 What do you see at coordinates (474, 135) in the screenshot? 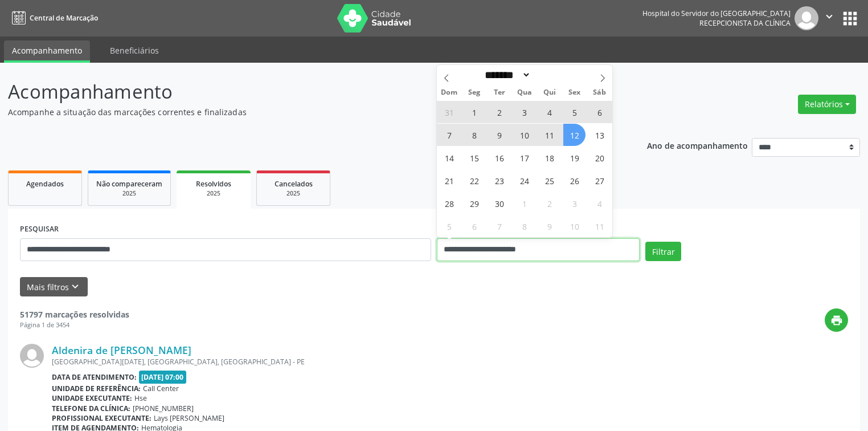
I see `span: Setembro 8, 2025` at bounding box center [474, 135].